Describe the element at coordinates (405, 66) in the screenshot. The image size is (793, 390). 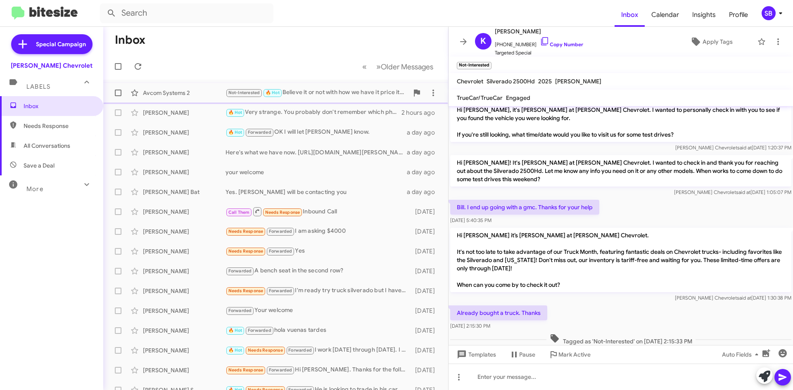
I see `button: Next` at that location.